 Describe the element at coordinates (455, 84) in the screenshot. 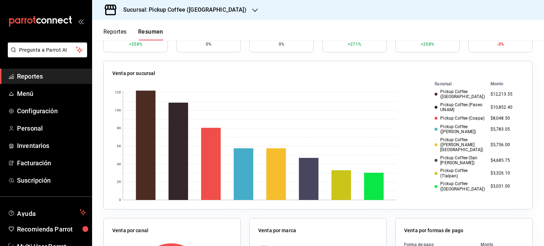

I see `th: Sucursal` at that location.